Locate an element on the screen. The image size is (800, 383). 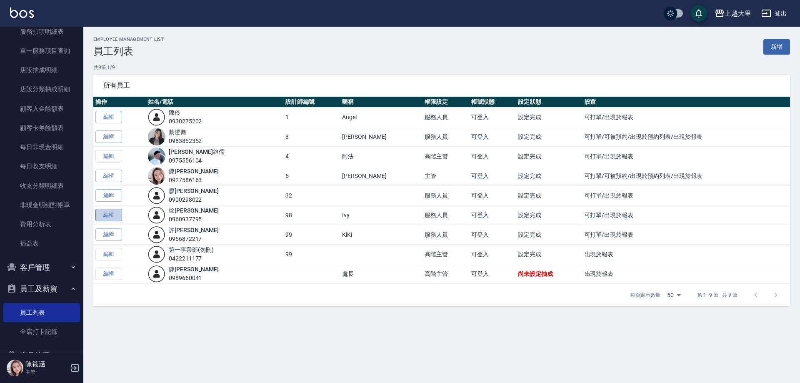
th: 操作 is located at coordinates (120, 102).